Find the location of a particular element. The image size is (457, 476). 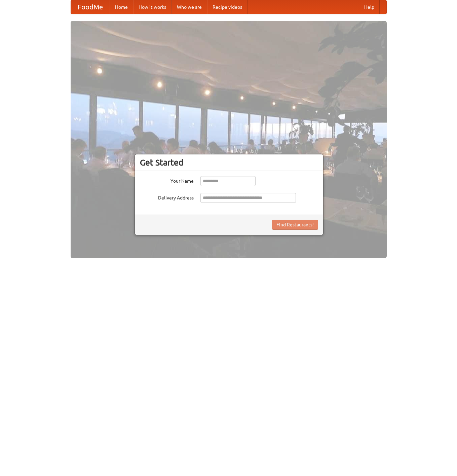

label: Your Name is located at coordinates (167, 180).